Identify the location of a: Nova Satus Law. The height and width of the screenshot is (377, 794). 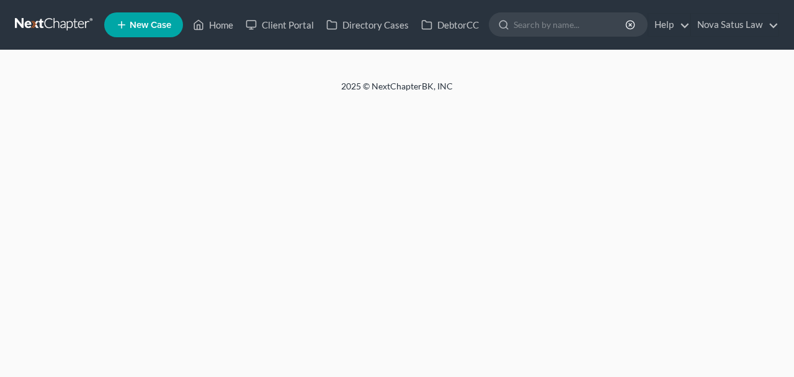
(735, 25).